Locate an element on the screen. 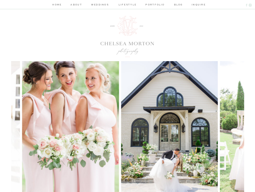  a: lifestyle is located at coordinates (128, 5).